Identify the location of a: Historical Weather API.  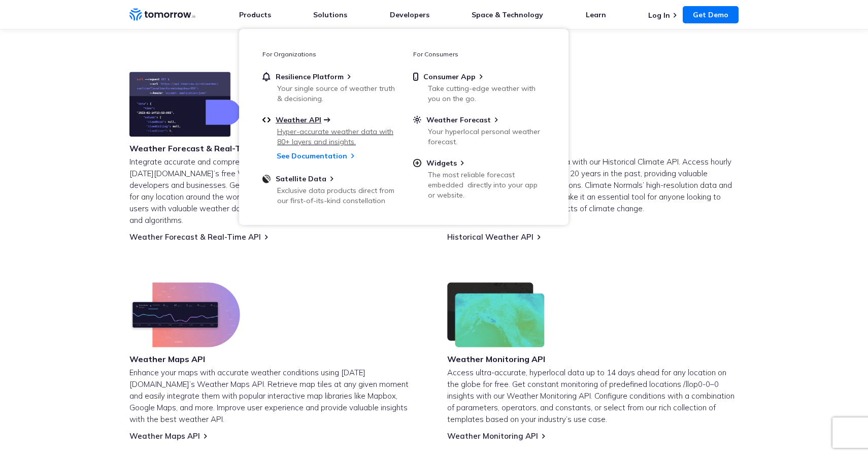
(490, 237).